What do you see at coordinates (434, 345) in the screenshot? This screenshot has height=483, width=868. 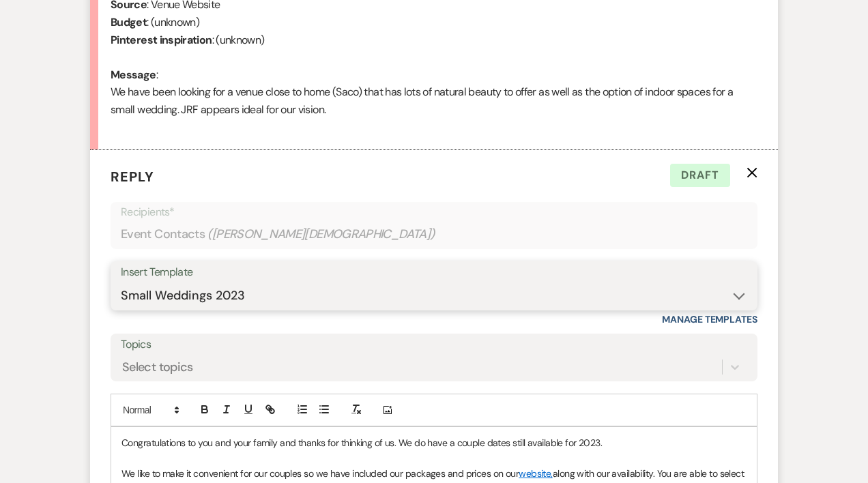 I see `label: Topics` at bounding box center [434, 345].